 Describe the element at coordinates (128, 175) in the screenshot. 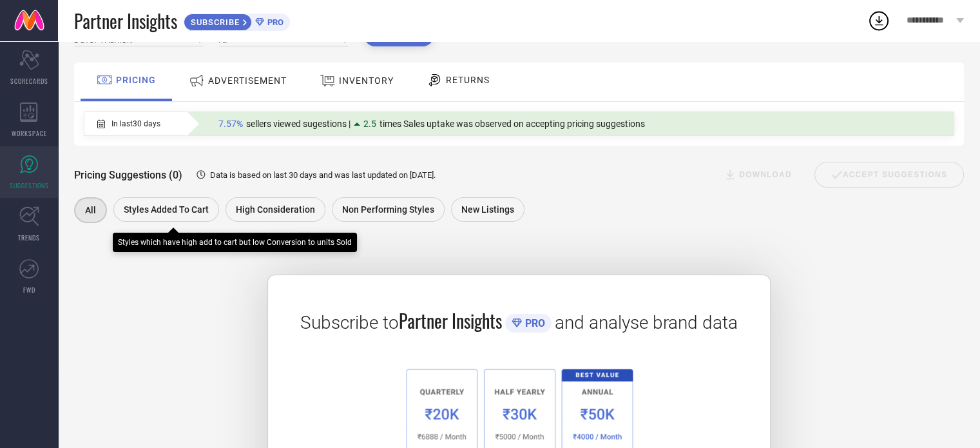

I see `span: Pricing Suggestions (0)` at that location.